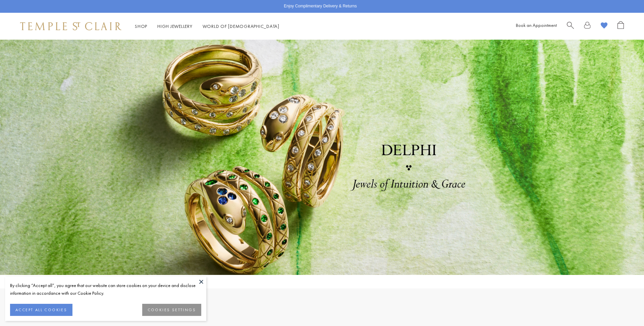 The width and height of the screenshot is (644, 326). Describe the element at coordinates (71, 26) in the screenshot. I see `img: Temple St. Clair` at that location.